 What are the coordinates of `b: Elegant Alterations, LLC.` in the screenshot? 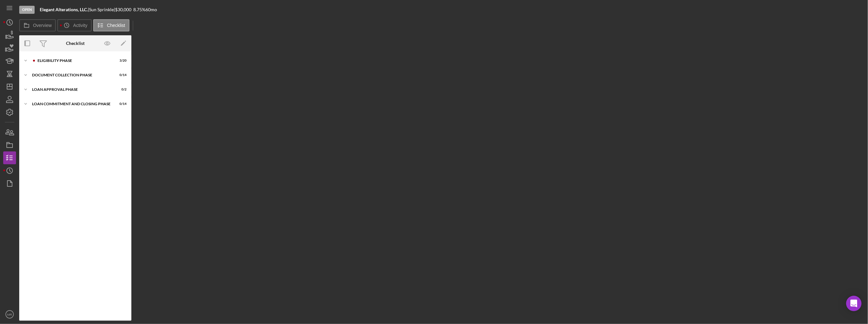 It's located at (64, 9).